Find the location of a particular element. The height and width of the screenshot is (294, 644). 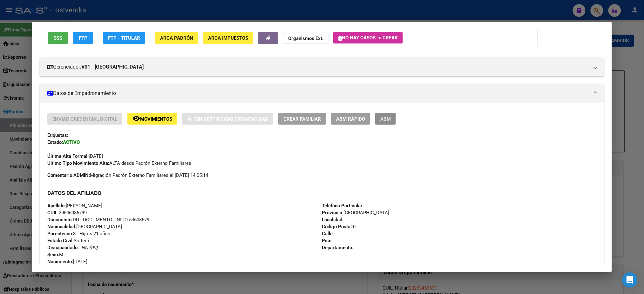

strong: ACTIVO is located at coordinates (71, 142).